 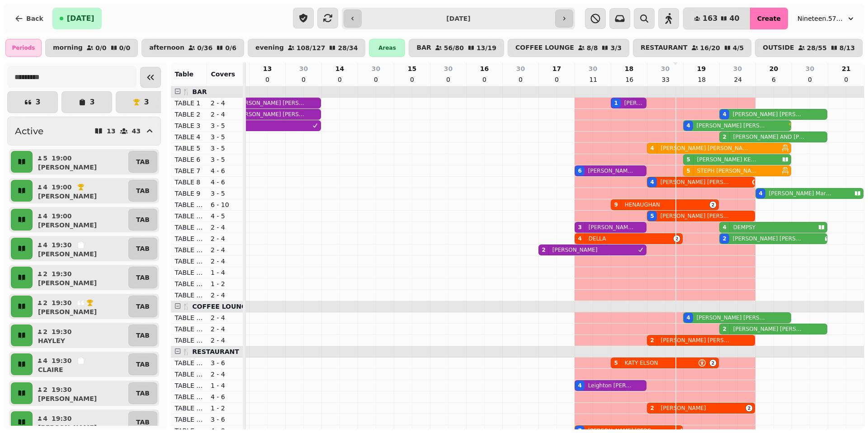 I want to click on p: TABLE 20, so click(x=189, y=318).